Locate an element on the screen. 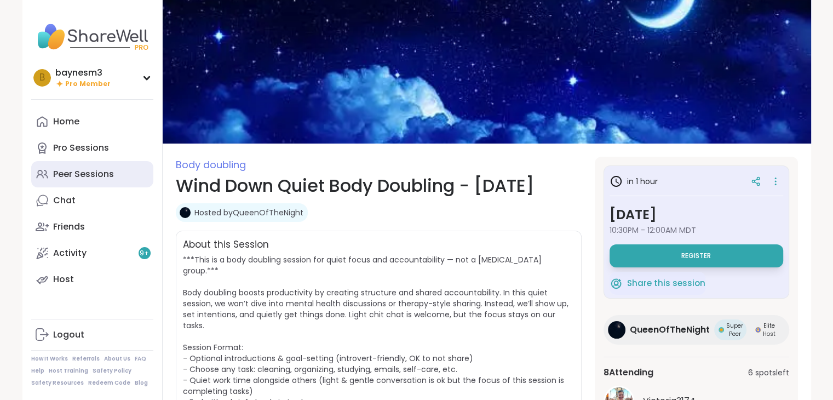  a: Home is located at coordinates (92, 122).